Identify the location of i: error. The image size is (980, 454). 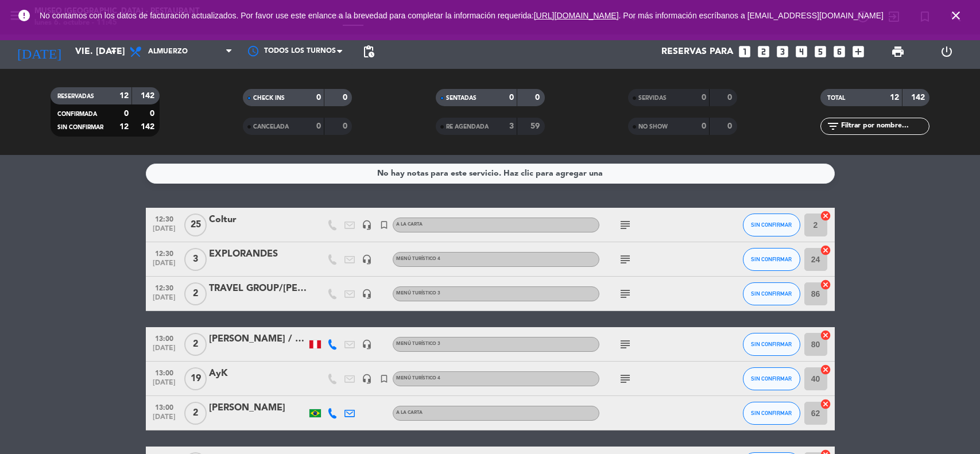
(24, 16).